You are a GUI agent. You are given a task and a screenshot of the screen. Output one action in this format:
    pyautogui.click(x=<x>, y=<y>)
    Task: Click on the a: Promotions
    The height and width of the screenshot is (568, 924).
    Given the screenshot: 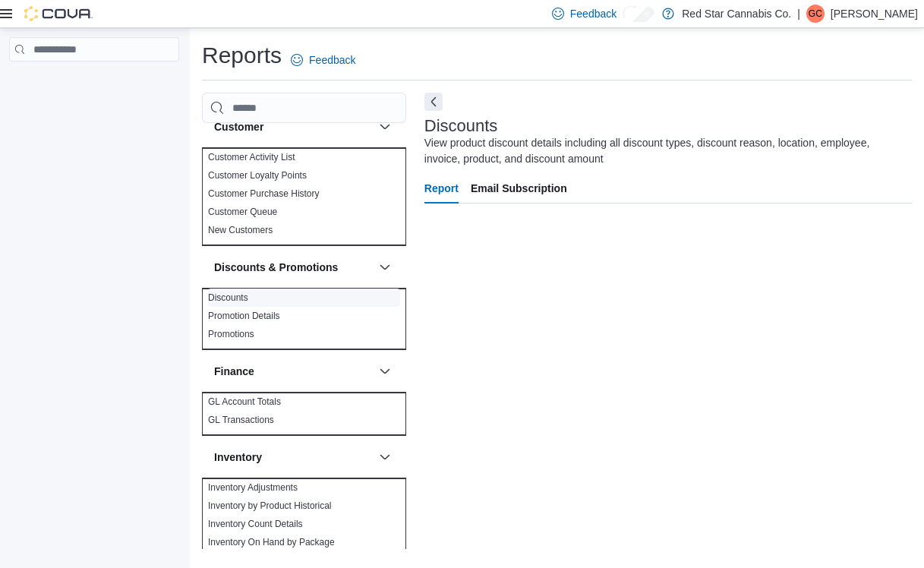 What is the action you would take?
    pyautogui.click(x=231, y=334)
    